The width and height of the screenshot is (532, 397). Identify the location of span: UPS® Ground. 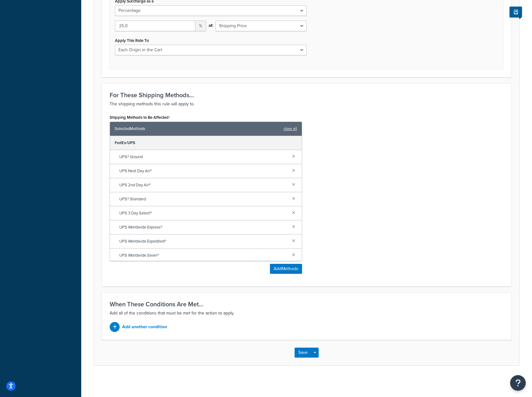
(203, 157).